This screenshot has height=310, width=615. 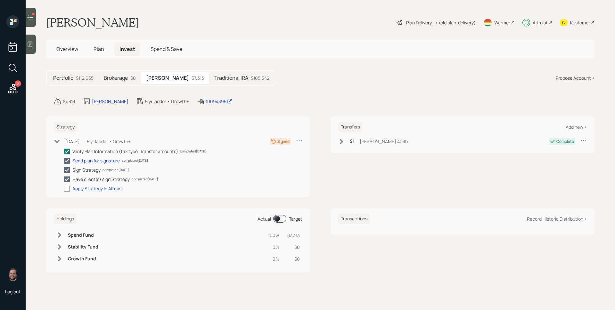 I want to click on div: • (old plan-delivery), so click(x=455, y=22).